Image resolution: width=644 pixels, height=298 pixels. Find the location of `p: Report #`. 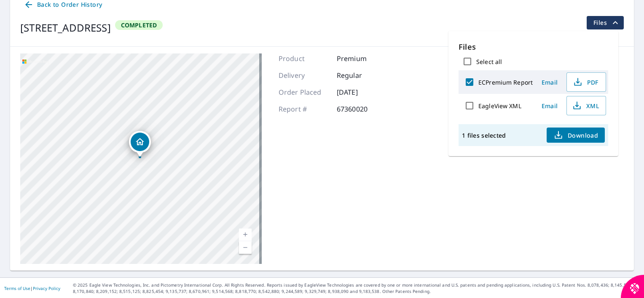

p: Report # is located at coordinates (304, 109).